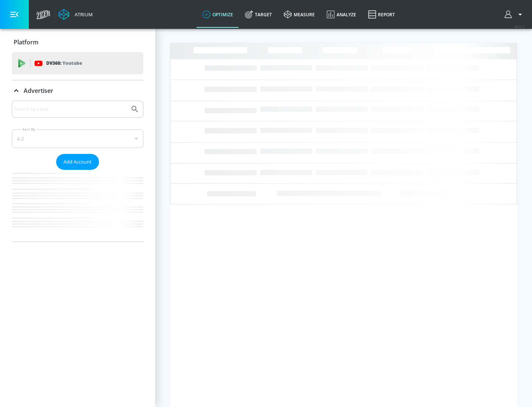  I want to click on div: DV360: Youtube, so click(78, 63).